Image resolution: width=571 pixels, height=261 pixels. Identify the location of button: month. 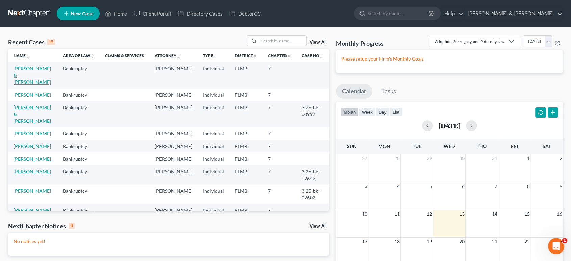
(349, 111).